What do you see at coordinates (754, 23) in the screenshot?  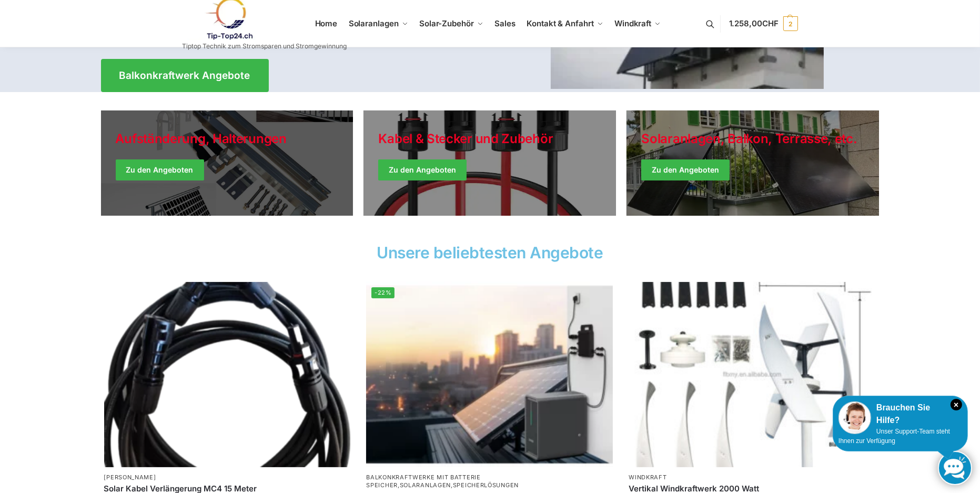 I see `span: 1.258,00` at bounding box center [754, 23].